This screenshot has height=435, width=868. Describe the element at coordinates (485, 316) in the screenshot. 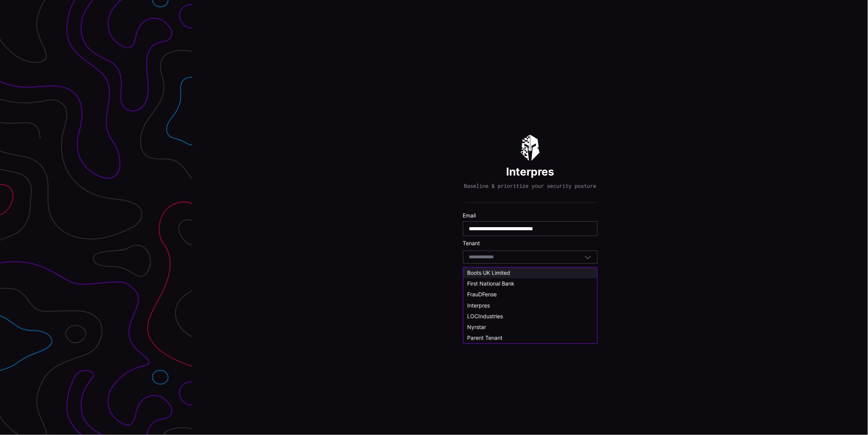

I see `span: LOCIndustries` at that location.